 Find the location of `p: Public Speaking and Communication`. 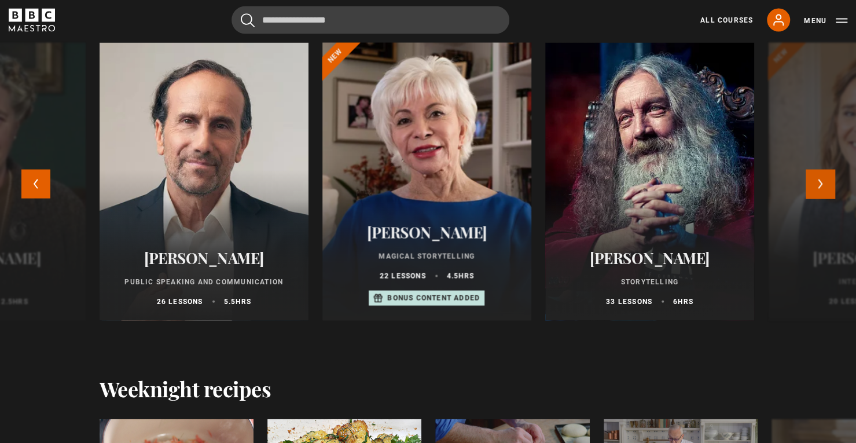

p: Public Speaking and Communication is located at coordinates (204, 282).